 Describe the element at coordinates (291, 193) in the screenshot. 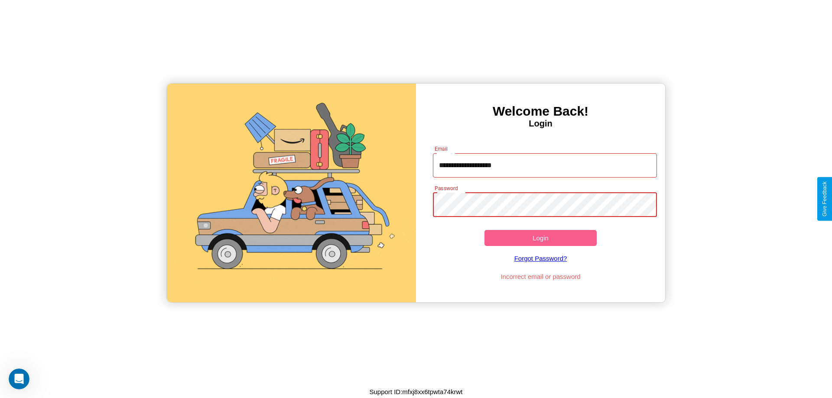

I see `img: gif` at that location.